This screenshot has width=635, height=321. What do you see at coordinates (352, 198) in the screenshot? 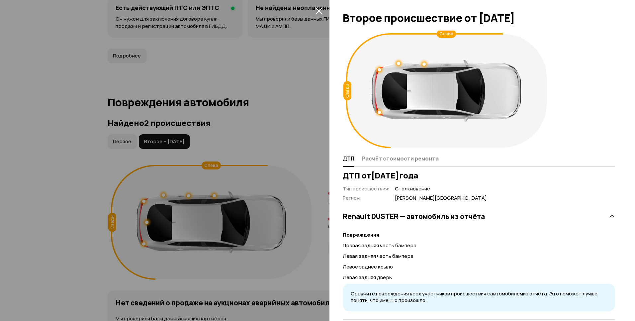
I see `span: Регион :` at bounding box center [352, 198].